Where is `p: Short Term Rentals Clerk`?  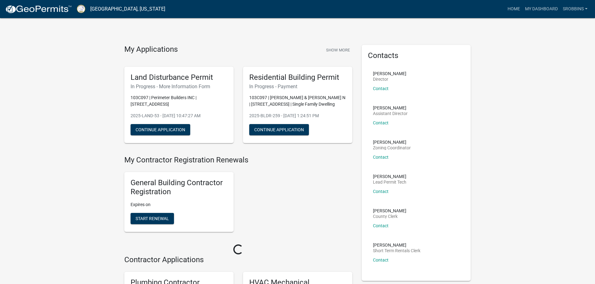
p: Short Term Rentals Clerk is located at coordinates (397, 251).